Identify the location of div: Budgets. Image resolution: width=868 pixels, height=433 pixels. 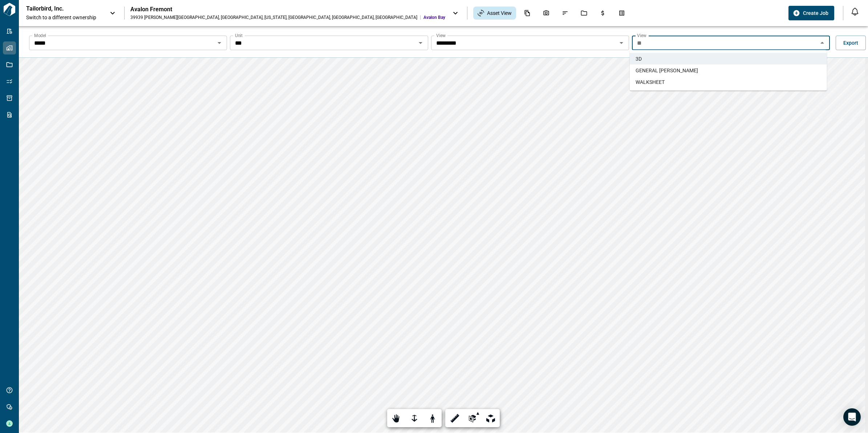
(603, 13).